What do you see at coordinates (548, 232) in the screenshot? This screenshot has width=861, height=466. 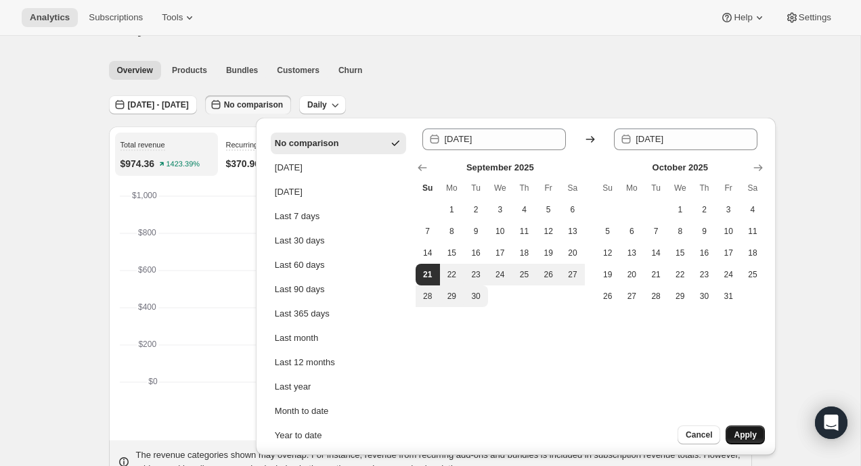 I see `span: 12` at bounding box center [548, 232].